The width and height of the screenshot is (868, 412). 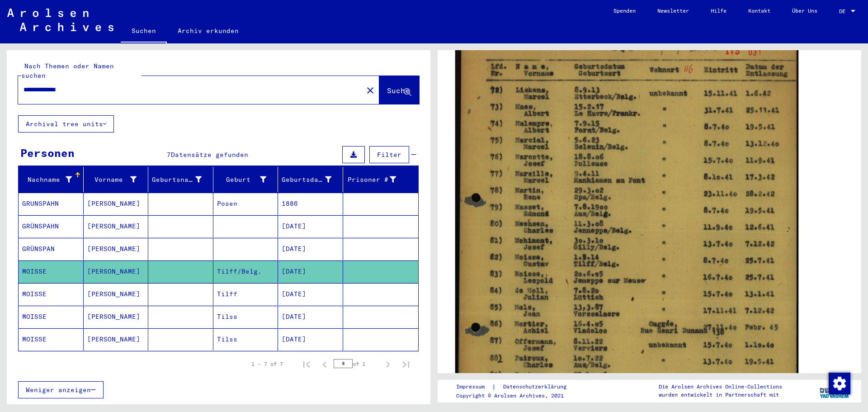 What do you see at coordinates (116, 180) in the screenshot?
I see `mat-header-cell: Vorname` at bounding box center [116, 180].